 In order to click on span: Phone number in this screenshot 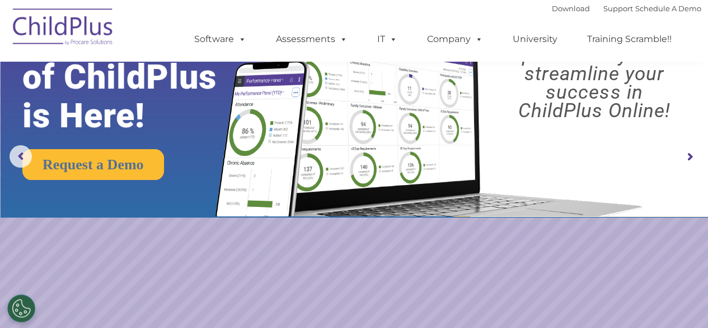, I will do `click(179, 124)`.